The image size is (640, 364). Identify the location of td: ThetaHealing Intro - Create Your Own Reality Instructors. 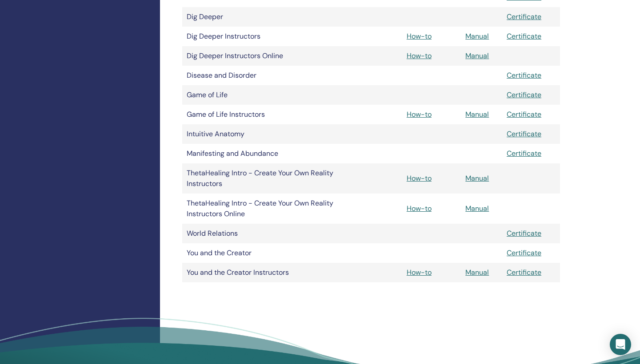
(262, 179).